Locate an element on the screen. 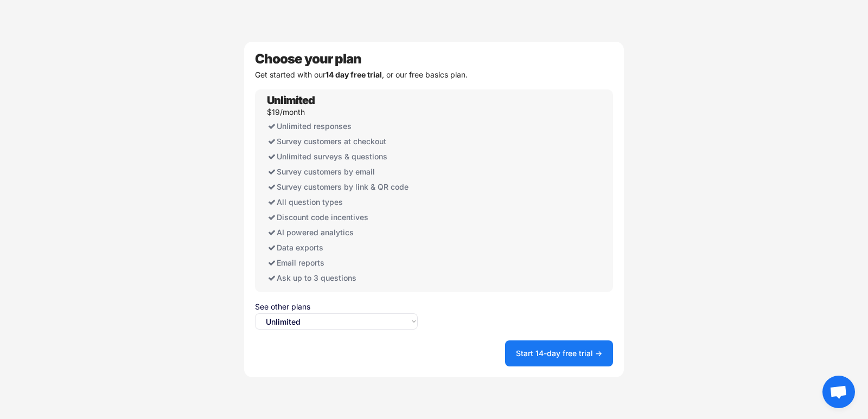 The height and width of the screenshot is (419, 868). div: Survey customers by link & QR code is located at coordinates (342, 187).